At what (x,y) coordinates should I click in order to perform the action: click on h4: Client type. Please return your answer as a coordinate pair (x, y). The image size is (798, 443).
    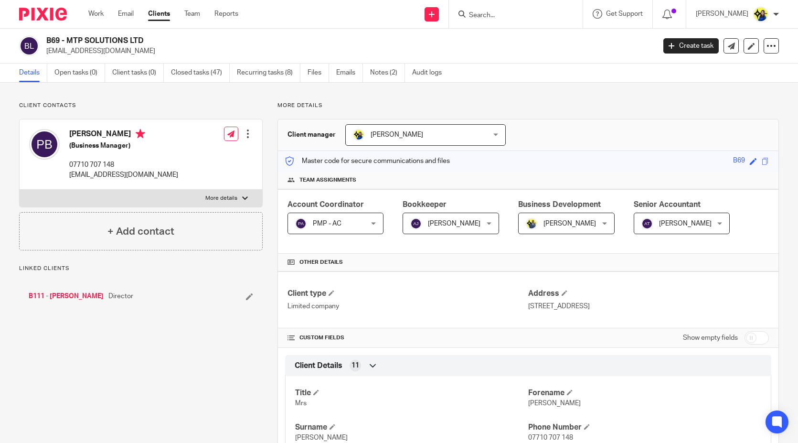
    Looking at the image, I should click on (408, 293).